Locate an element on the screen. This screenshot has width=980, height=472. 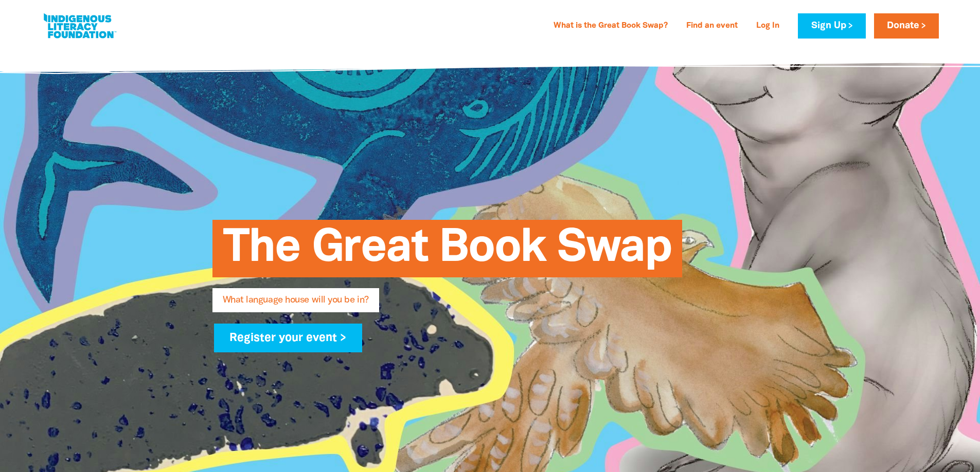
a: Log In is located at coordinates (767, 26).